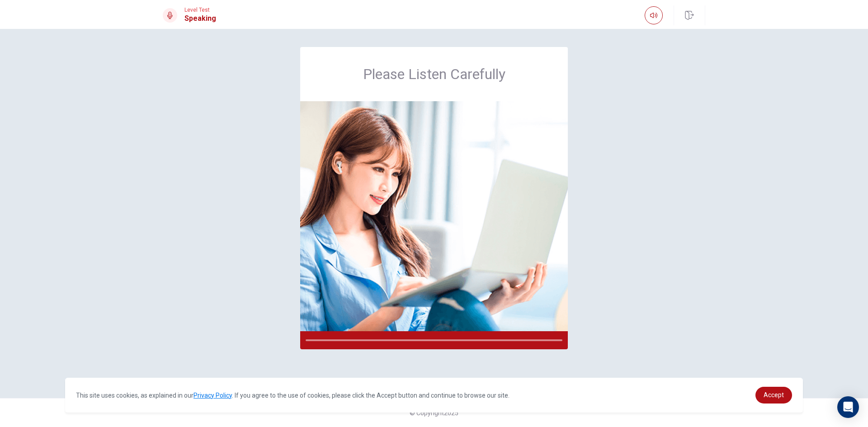 Image resolution: width=868 pixels, height=427 pixels. I want to click on span: Level Test, so click(200, 10).